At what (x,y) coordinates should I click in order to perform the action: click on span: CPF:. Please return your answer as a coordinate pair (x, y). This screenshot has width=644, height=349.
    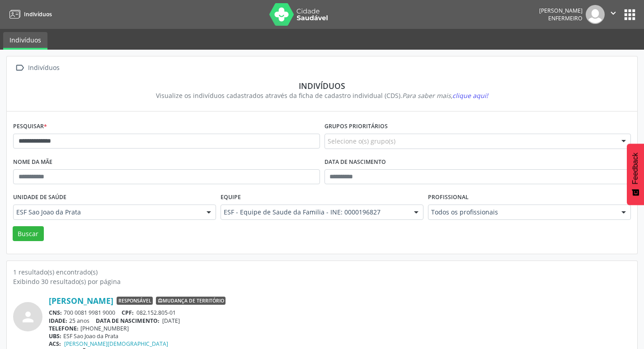
    Looking at the image, I should click on (127, 312).